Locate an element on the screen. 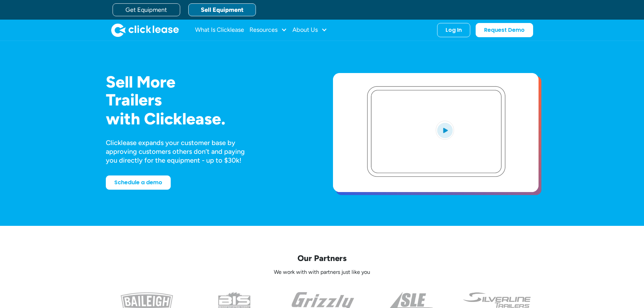 This screenshot has width=644, height=308. a: Get Equipment is located at coordinates (146, 10).